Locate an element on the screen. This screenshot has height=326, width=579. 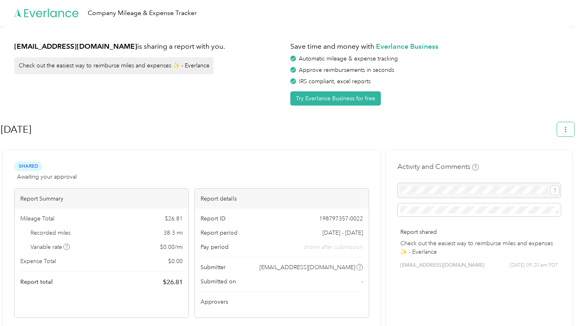
span: Awaiting your approval is located at coordinates (47, 177).